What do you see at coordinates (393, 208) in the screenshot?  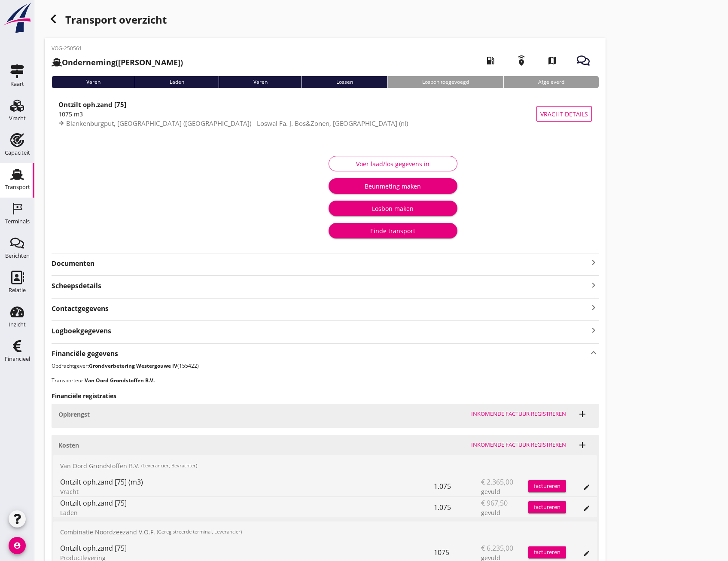 I see `div: Losbon maken` at bounding box center [393, 208].